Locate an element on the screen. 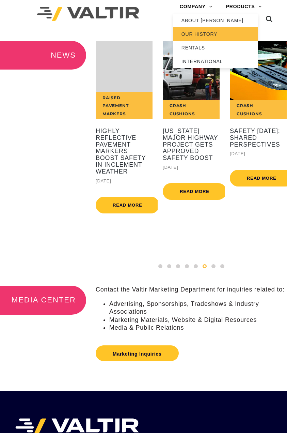 The width and height of the screenshot is (287, 433). img: Valtir is located at coordinates (88, 14).